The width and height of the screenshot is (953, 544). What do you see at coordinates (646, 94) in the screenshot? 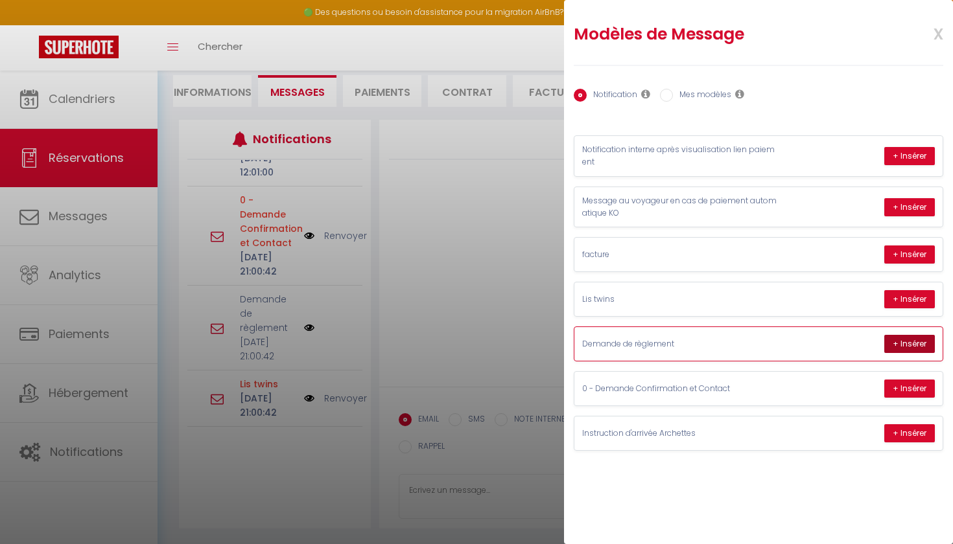
I see `i: Les notifications sont visibles par toi et ton équipe` at bounding box center [646, 94].